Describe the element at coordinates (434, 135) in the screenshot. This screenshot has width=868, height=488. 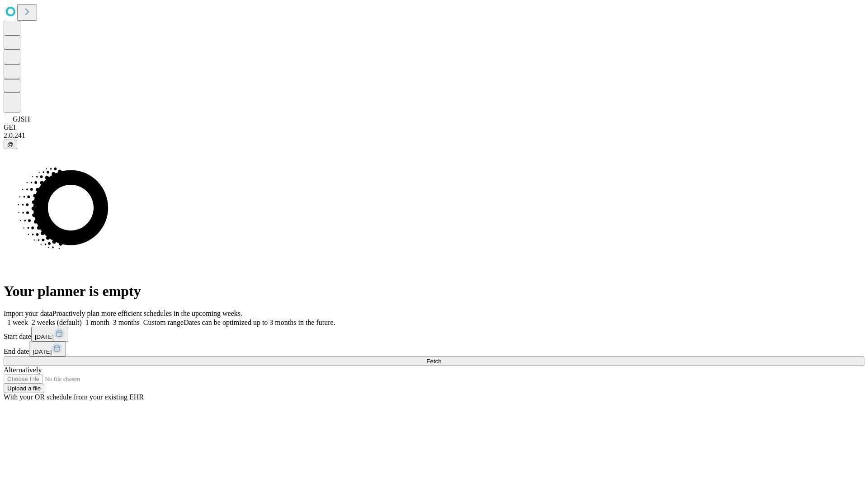
I see `div: 2.0.241` at that location.